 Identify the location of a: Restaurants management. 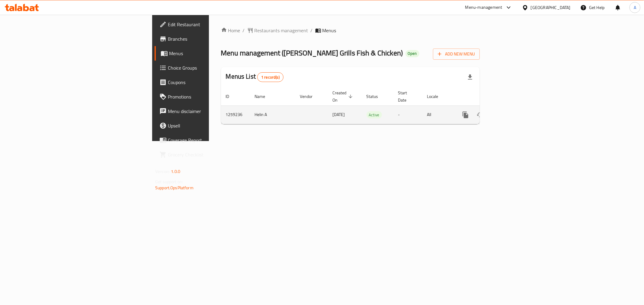
(278, 31).